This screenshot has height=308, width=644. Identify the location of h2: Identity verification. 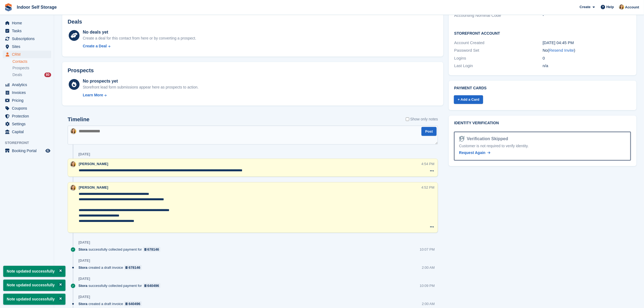
(542, 123).